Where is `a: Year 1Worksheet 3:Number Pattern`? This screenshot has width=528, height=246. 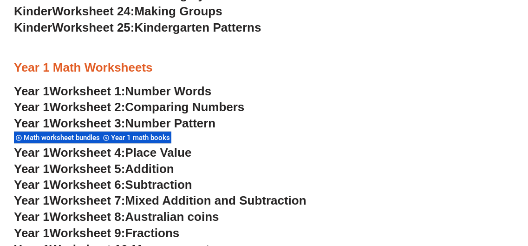
a: Year 1Worksheet 3:Number Pattern is located at coordinates (115, 123).